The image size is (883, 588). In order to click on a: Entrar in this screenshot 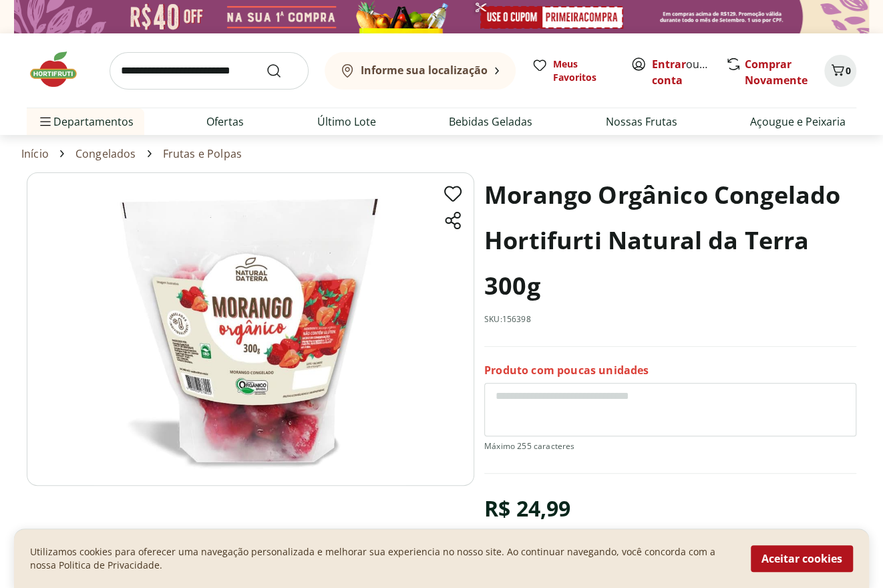, I will do `click(669, 64)`.